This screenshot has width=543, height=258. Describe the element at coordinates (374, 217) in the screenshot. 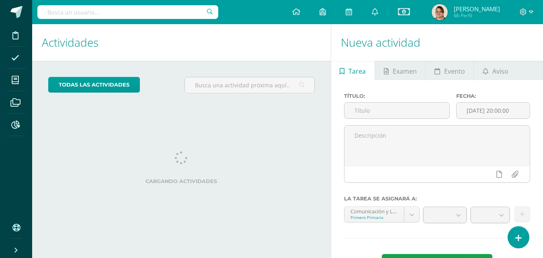

I see `div: Primero Primaria` at that location.